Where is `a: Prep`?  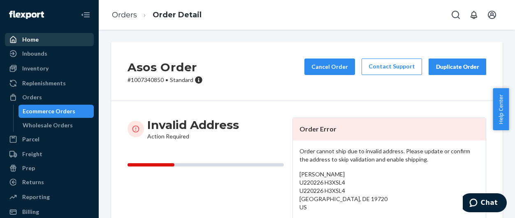
a: Prep is located at coordinates (49, 168).